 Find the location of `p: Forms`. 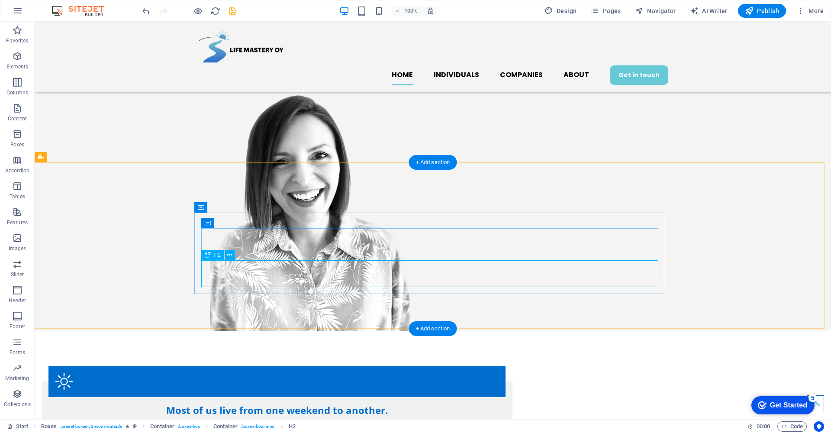

p: Forms is located at coordinates (17, 352).